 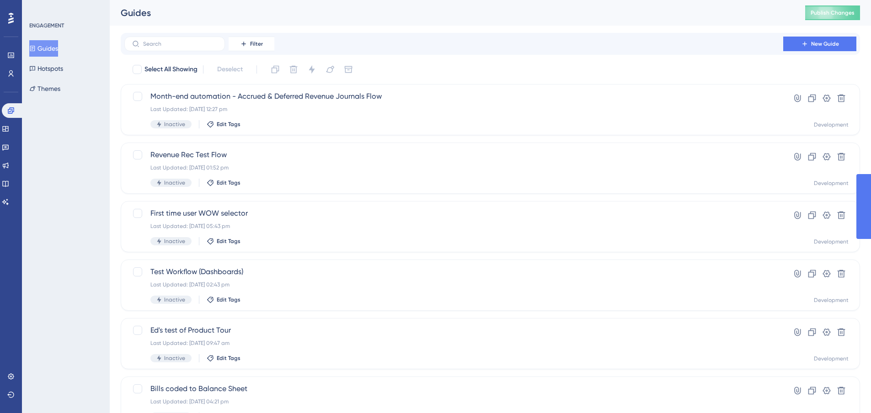 What do you see at coordinates (453, 389) in the screenshot?
I see `span: Bills coded to Balance Sheet` at bounding box center [453, 389].